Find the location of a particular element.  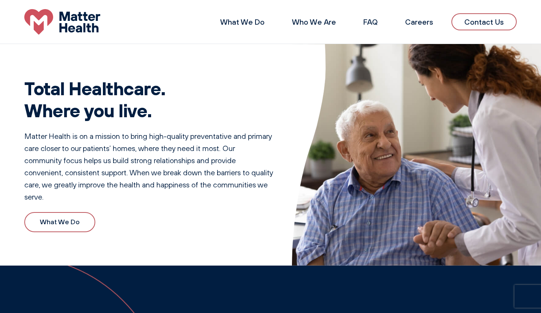

a: Careers is located at coordinates (419, 22).